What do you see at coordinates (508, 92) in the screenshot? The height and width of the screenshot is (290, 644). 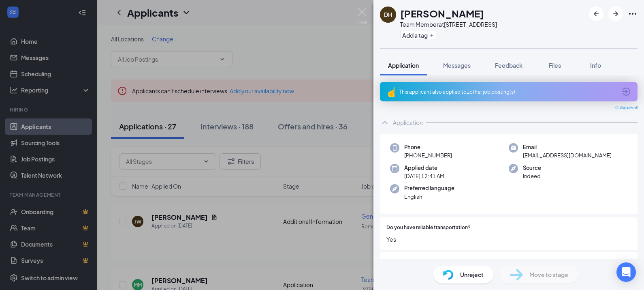 I see `div: This applicant also applied to 1 other job posting(s)` at bounding box center [508, 92].